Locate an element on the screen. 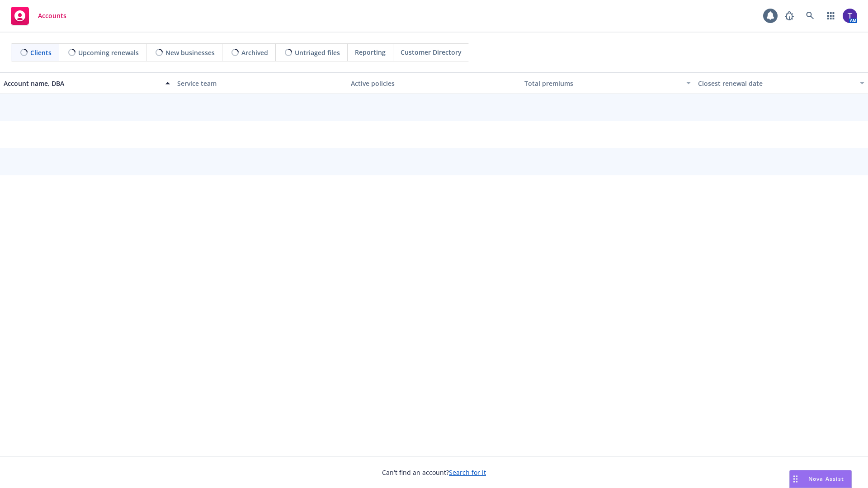  div: Service team is located at coordinates (260, 83).